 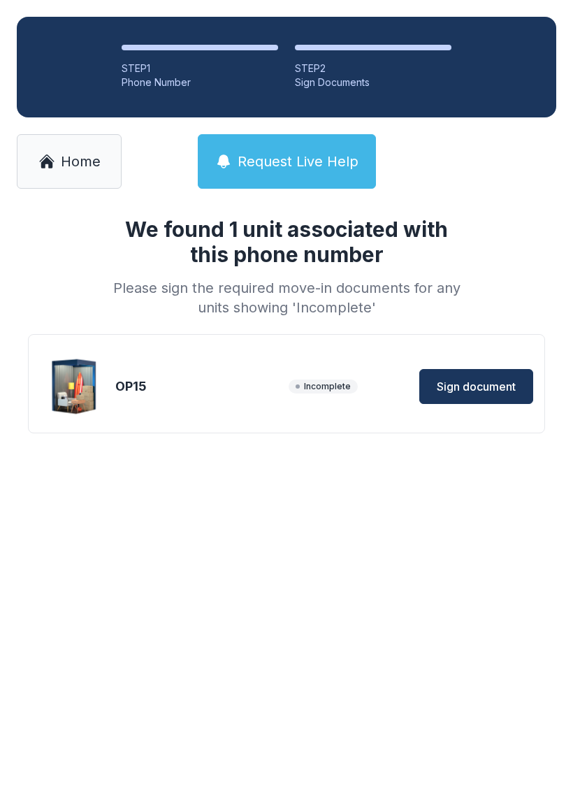 I want to click on div: OP15, so click(x=199, y=386).